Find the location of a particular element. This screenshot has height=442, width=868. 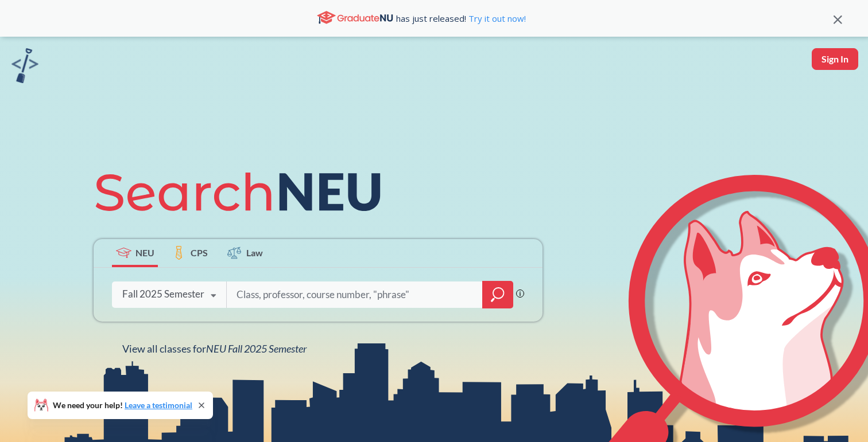

a: sandbox logo is located at coordinates (24, 67).